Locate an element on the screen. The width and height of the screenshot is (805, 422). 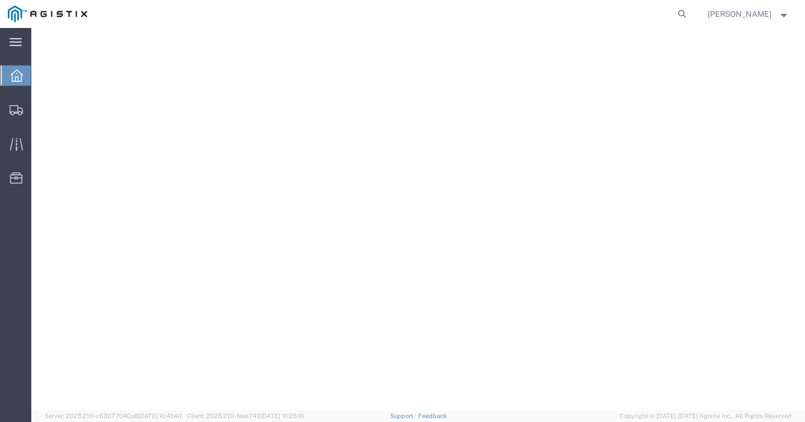
a: Feedback is located at coordinates (432, 416).